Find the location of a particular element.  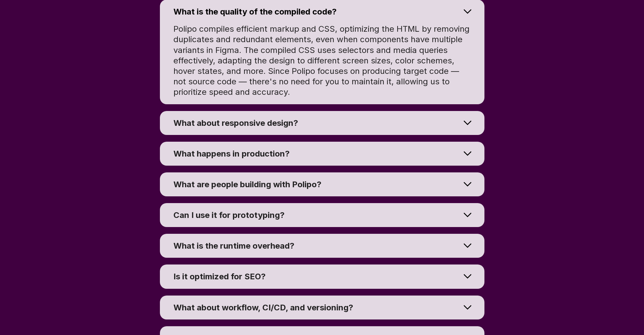

span: What is the quality of the compiled code? is located at coordinates (255, 11).